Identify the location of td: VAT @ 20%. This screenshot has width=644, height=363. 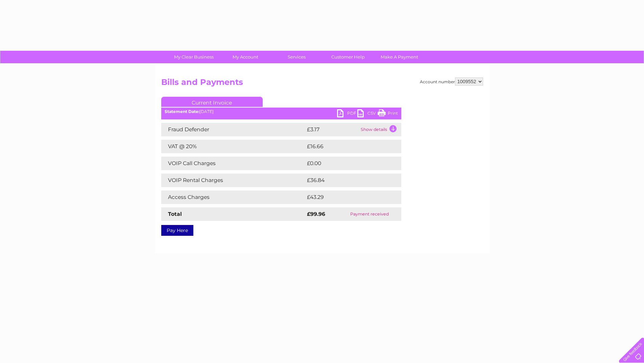
(233, 146).